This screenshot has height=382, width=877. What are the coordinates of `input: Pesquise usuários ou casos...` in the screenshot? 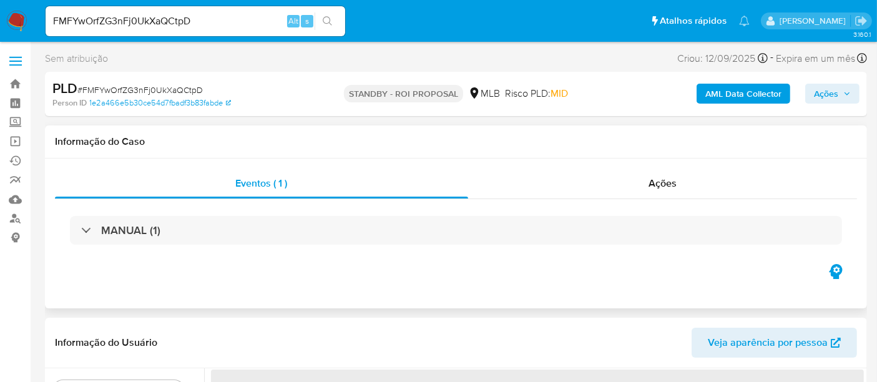 It's located at (195, 21).